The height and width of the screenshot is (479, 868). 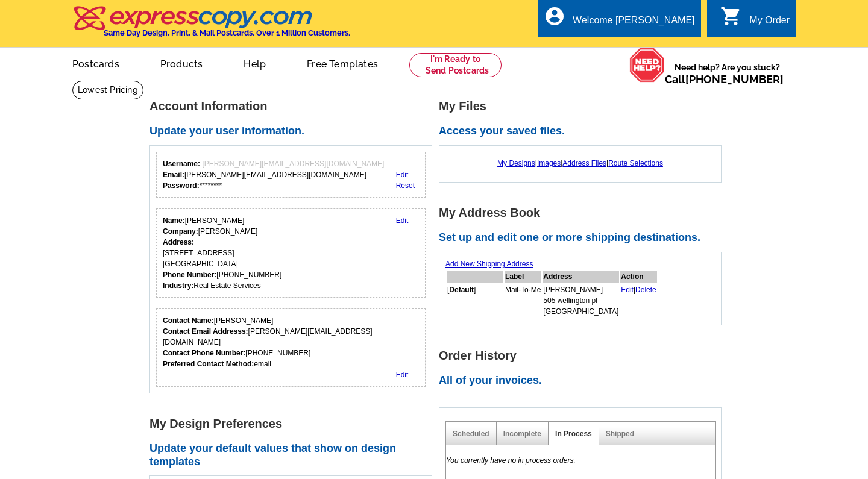 I want to click on a: Shipped, so click(x=619, y=434).